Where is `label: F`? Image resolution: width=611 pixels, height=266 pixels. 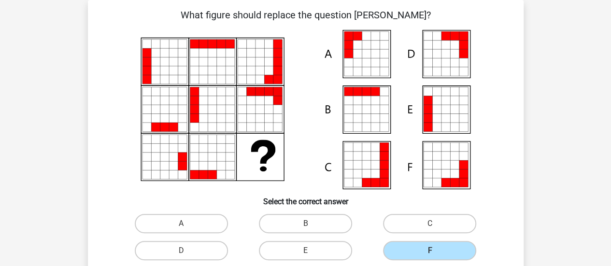
label: F is located at coordinates (430, 251).